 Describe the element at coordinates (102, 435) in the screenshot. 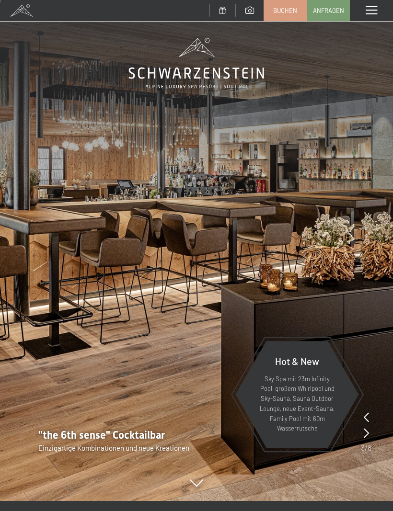

I see `span: "the 6th sense" Cocktailbar` at that location.